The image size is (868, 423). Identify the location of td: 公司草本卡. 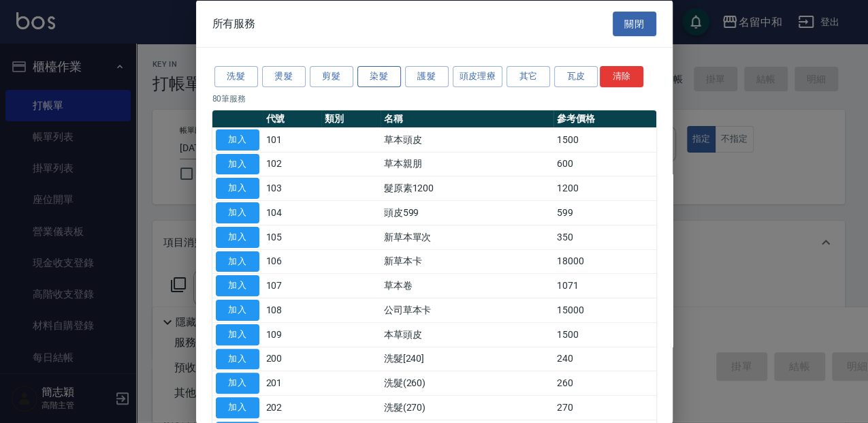
(467, 309).